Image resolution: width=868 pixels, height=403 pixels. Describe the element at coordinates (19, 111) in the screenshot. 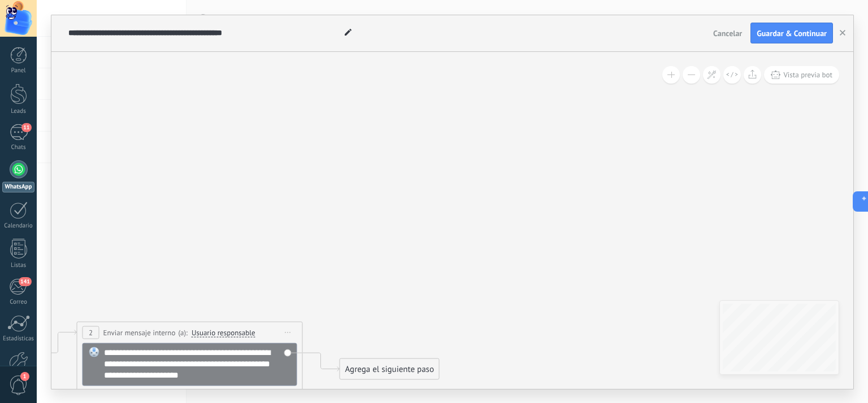

I see `div: Leads` at that location.